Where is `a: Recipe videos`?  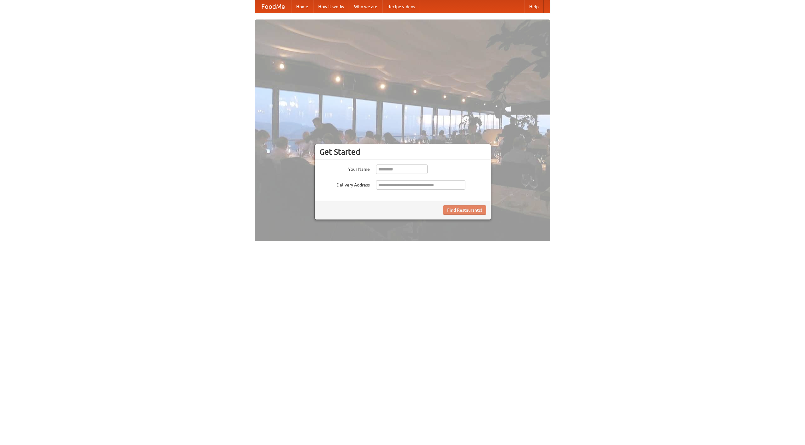 a: Recipe videos is located at coordinates (401, 7).